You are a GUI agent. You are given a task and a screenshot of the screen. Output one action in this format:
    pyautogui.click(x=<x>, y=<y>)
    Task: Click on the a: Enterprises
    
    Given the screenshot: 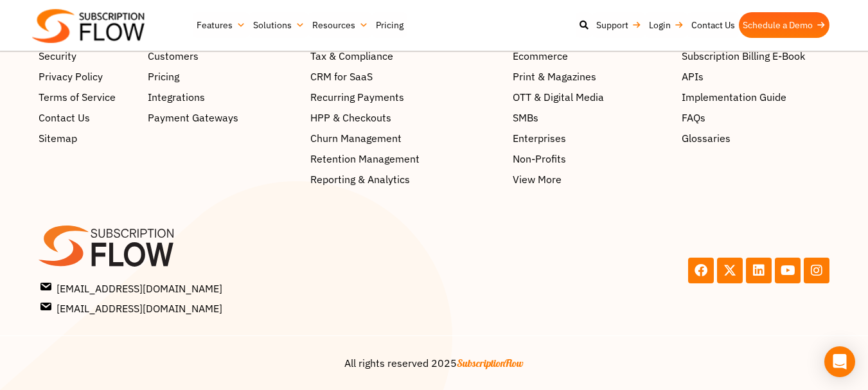 What is the action you would take?
    pyautogui.click(x=591, y=138)
    